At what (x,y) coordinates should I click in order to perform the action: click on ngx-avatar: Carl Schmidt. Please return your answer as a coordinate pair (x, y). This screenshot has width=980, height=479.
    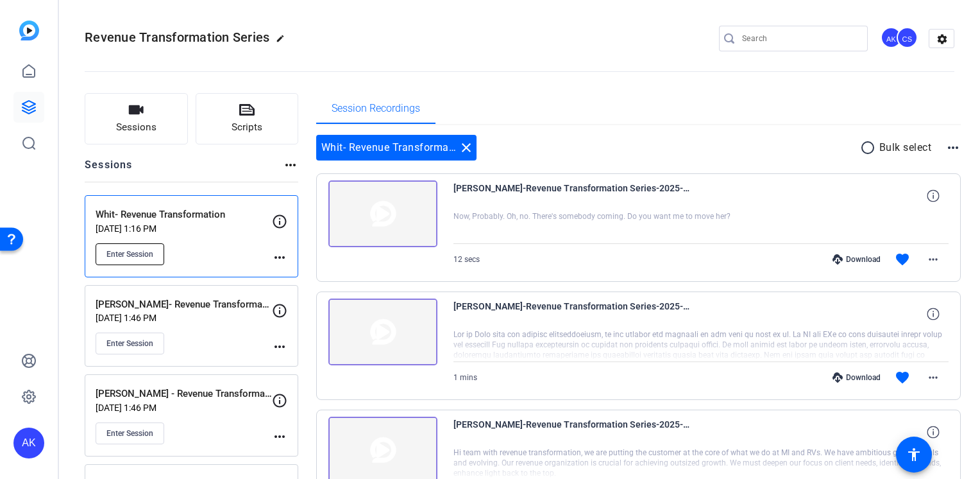
    Looking at the image, I should click on (907, 38).